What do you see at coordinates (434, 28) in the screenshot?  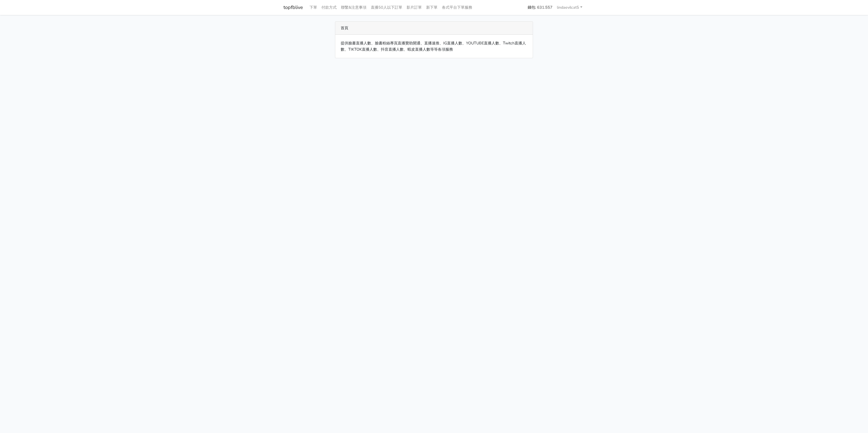 I see `div: 首頁` at bounding box center [434, 28].